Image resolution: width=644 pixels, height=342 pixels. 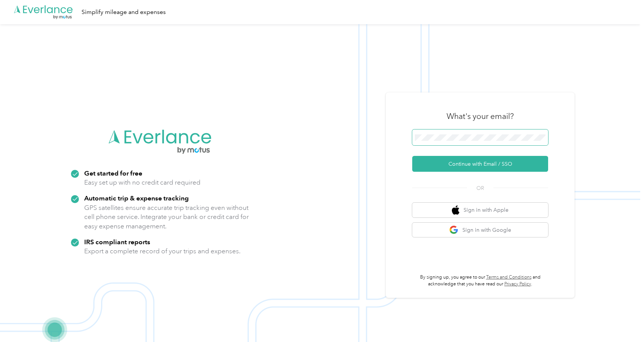 I want to click on img: apple logo, so click(x=456, y=210).